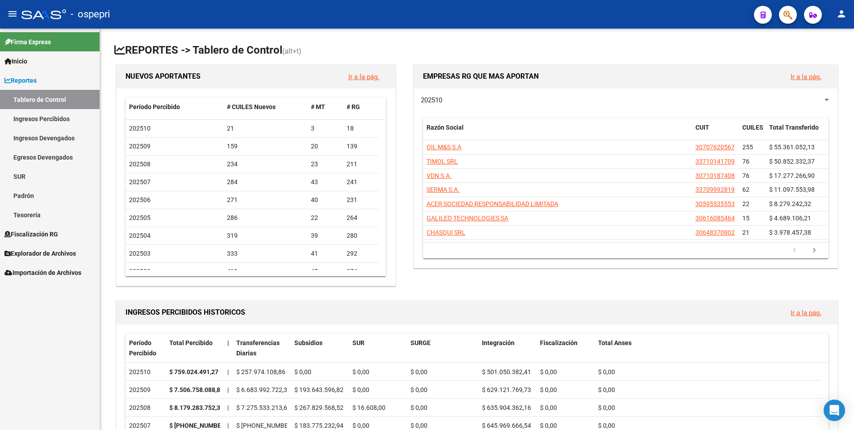 This screenshot has width=854, height=430. Describe the element at coordinates (715, 161) in the screenshot. I see `span: 33710141709` at that location.